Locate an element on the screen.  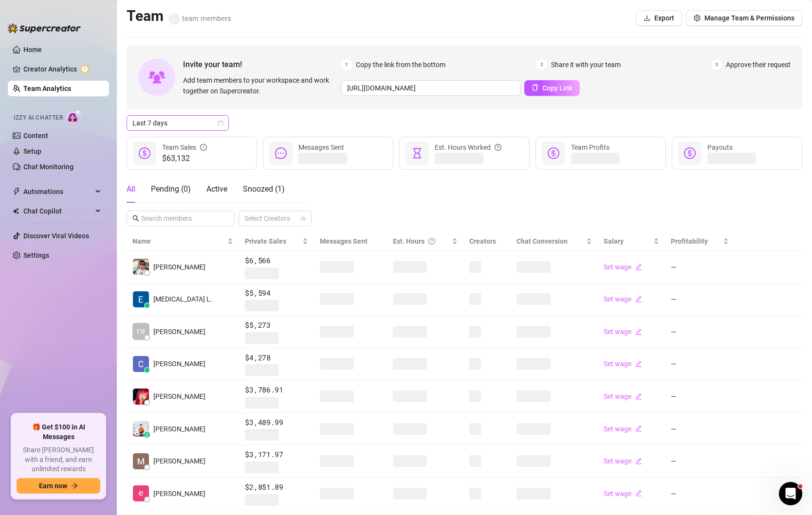
div: Est. Hours Worked is located at coordinates (468, 147).